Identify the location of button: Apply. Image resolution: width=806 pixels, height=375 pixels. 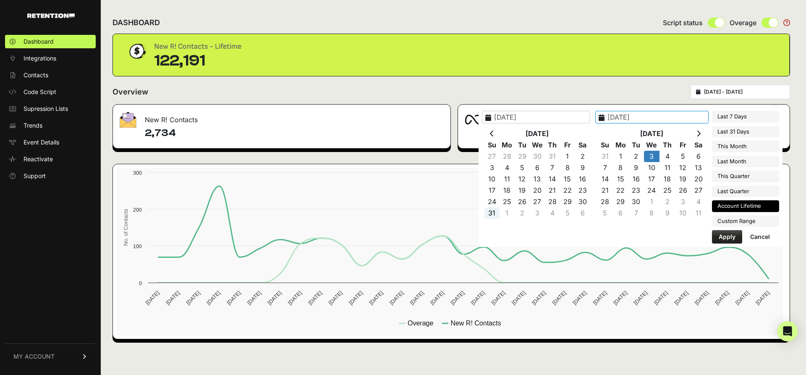
(727, 237).